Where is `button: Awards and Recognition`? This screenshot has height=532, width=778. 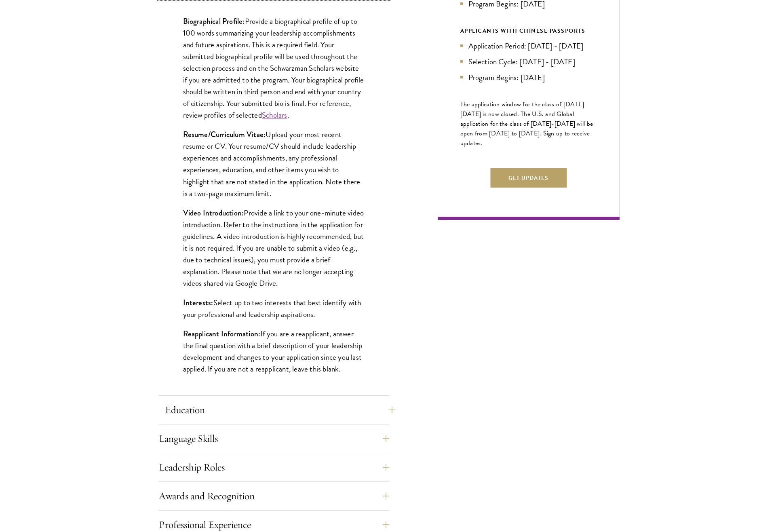 button: Awards and Recognition is located at coordinates (274, 496).